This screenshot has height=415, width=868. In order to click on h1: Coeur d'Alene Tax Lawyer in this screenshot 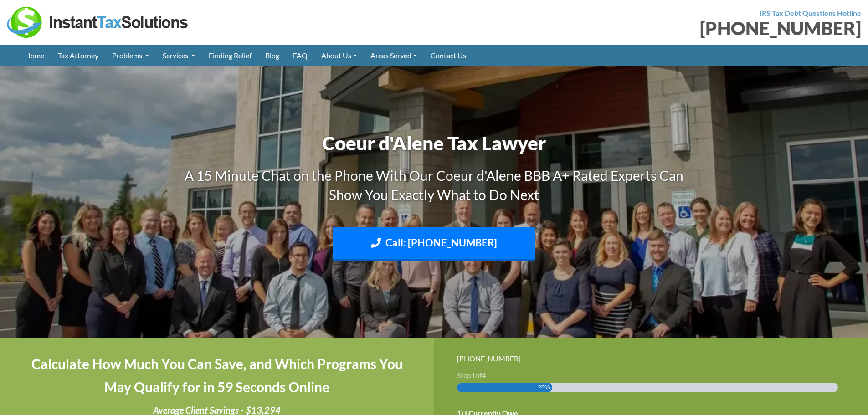, I will do `click(434, 143)`.